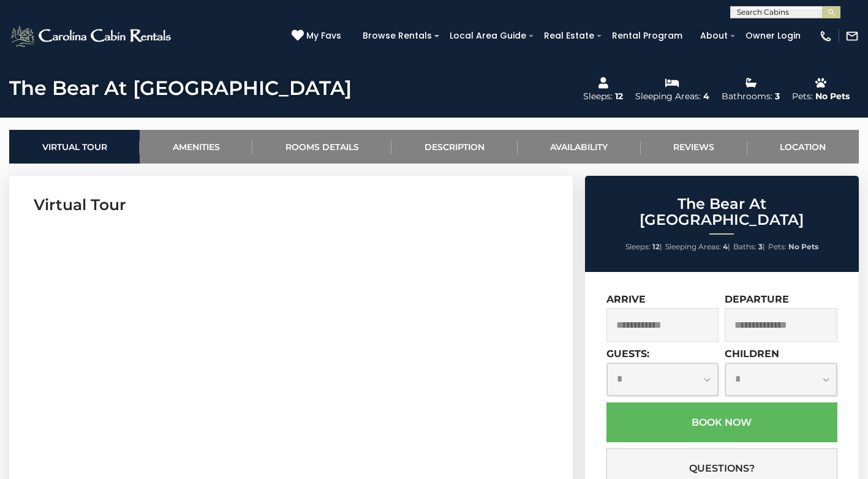 This screenshot has width=868, height=479. Describe the element at coordinates (196, 146) in the screenshot. I see `a: Amenities` at that location.